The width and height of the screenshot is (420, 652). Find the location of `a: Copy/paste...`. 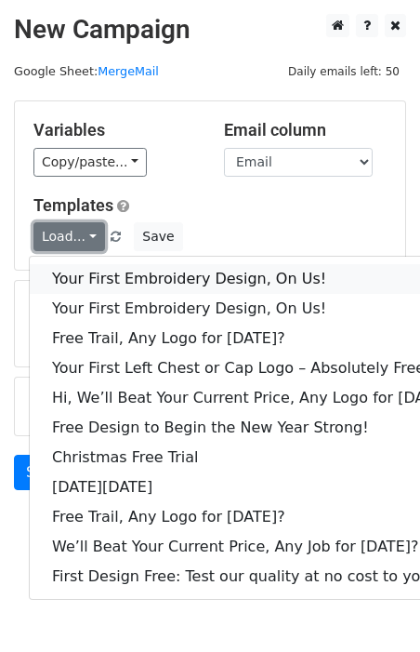

a: Copy/paste... is located at coordinates (90, 162).